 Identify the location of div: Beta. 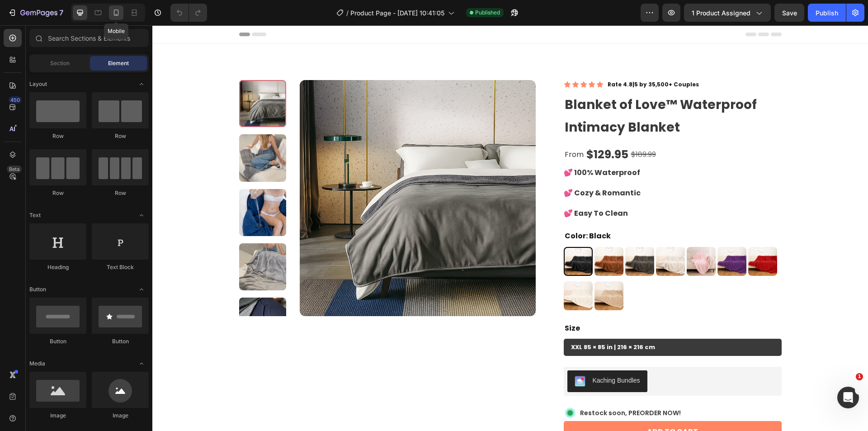
(14, 169).